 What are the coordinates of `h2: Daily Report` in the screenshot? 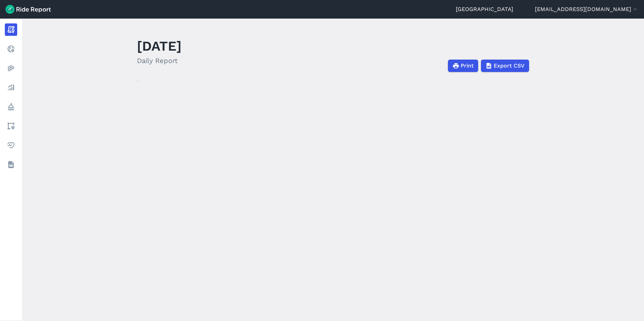 It's located at (159, 61).